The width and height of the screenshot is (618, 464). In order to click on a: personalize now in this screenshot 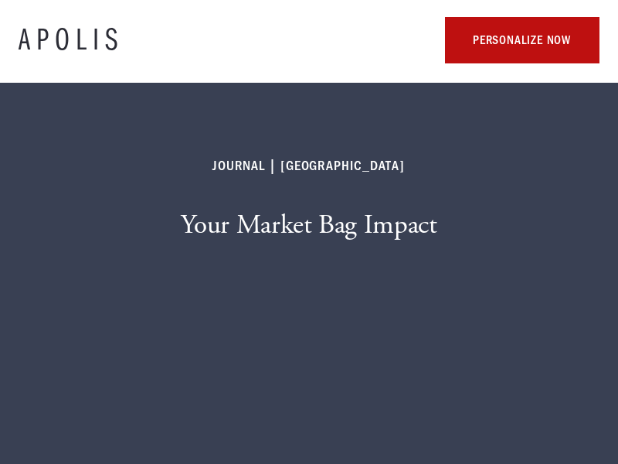, I will do `click(523, 40)`.